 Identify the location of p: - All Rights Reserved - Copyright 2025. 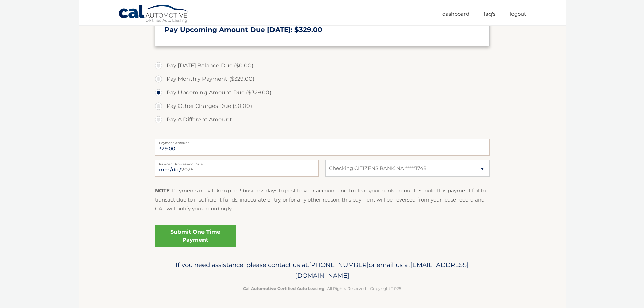
(322, 288).